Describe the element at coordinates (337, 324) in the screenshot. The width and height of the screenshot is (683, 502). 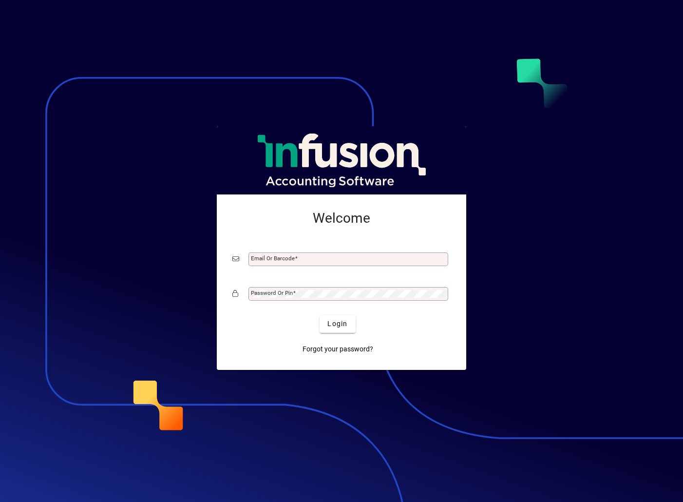
I see `button: Login` at that location.